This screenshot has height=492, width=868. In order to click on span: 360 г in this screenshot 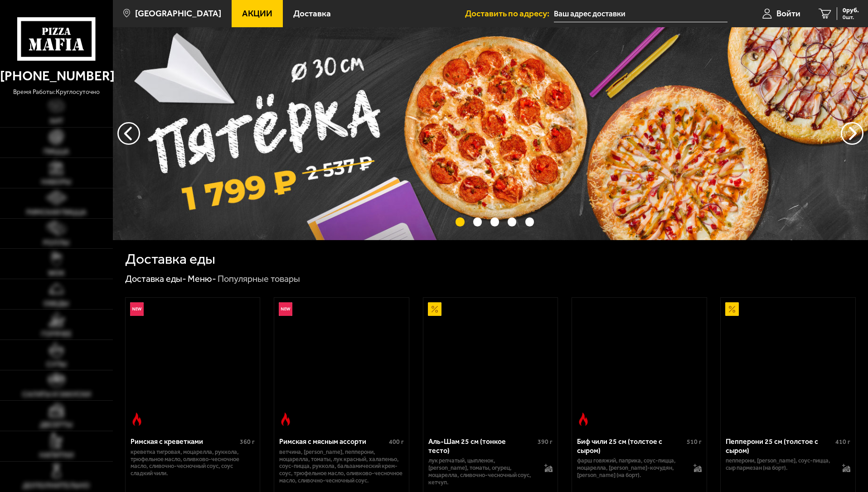, I will do `click(247, 441)`.